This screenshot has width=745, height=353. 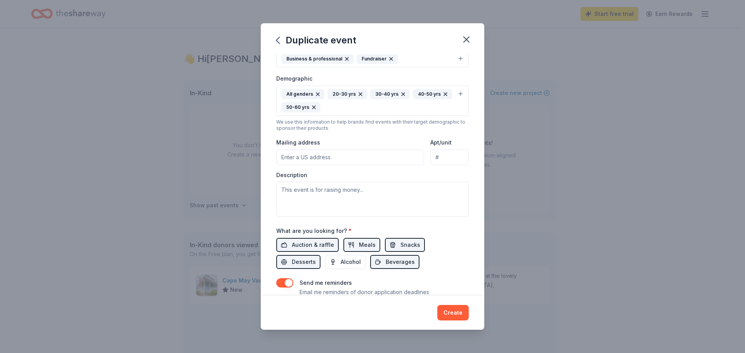 What do you see at coordinates (307, 245) in the screenshot?
I see `button: Auction & raffle` at bounding box center [307, 245].